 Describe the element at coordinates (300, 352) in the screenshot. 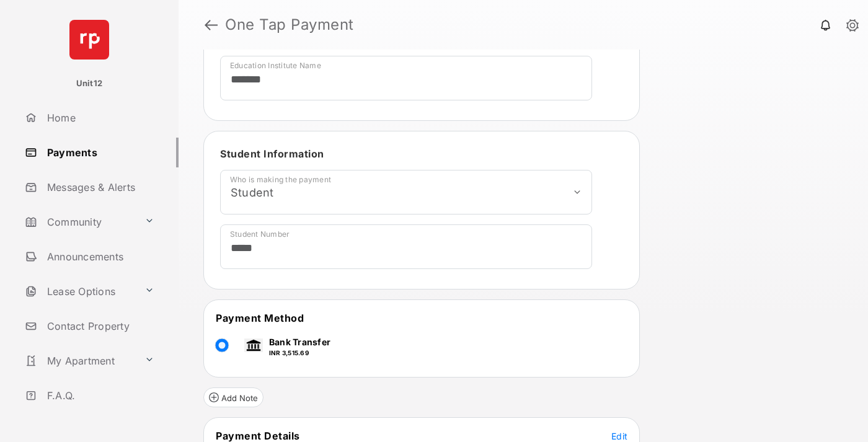

I see `p: INR 3,515.69` at that location.